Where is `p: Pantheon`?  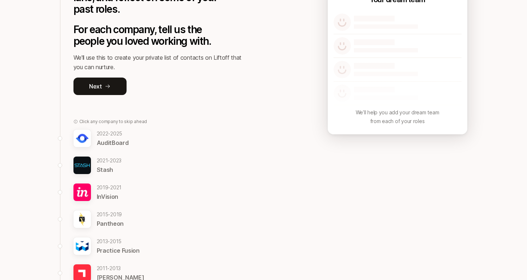 p: Pantheon is located at coordinates (110, 223).